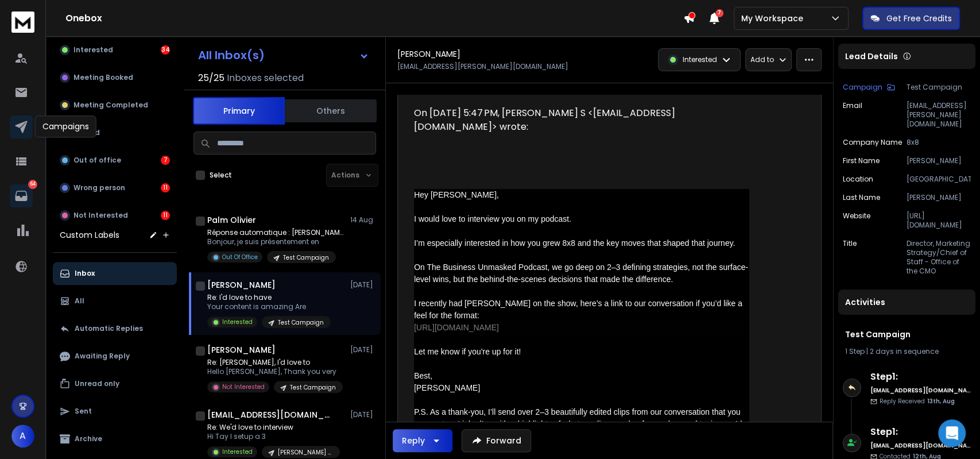  What do you see at coordinates (79, 301) in the screenshot?
I see `p: All` at bounding box center [79, 301].